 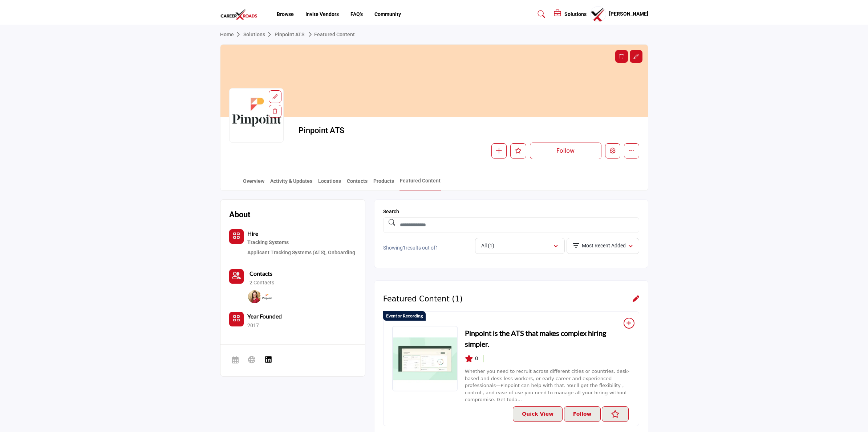 What do you see at coordinates (612, 151) in the screenshot?
I see `button: Edit company` at bounding box center [612, 151].